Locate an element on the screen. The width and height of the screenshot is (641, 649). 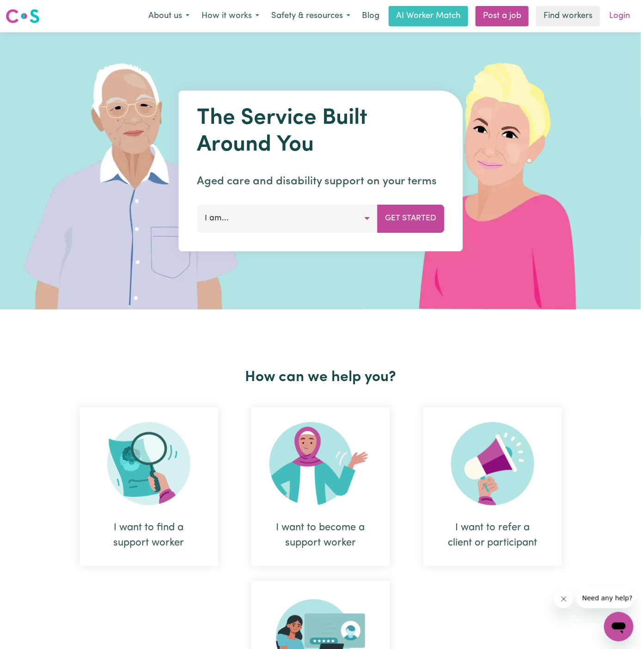
a: Careseekers logo is located at coordinates (23, 16).